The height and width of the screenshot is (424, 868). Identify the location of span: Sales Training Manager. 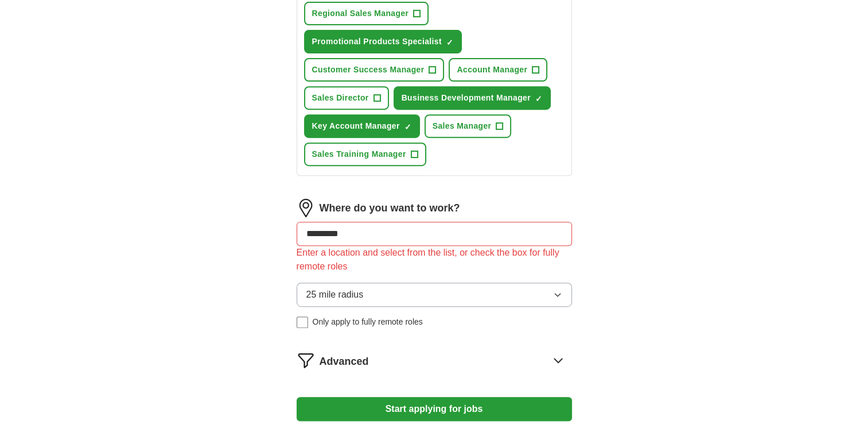
(359, 154).